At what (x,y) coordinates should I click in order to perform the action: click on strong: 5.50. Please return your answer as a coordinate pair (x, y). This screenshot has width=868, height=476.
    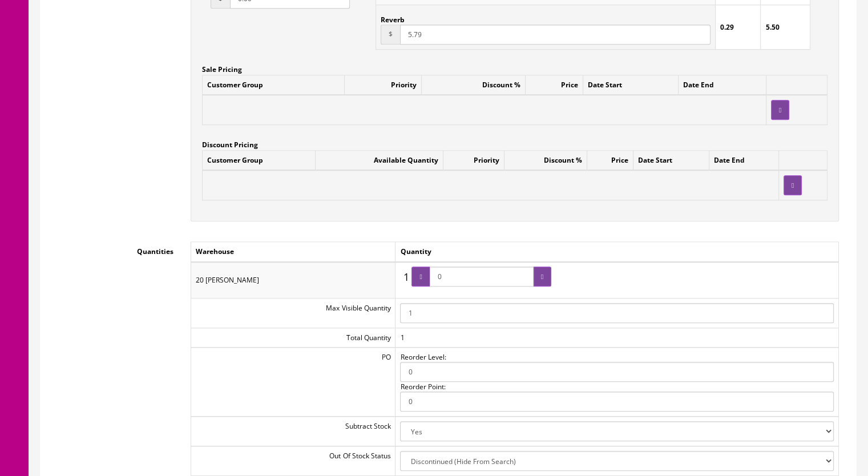
    Looking at the image, I should click on (772, 27).